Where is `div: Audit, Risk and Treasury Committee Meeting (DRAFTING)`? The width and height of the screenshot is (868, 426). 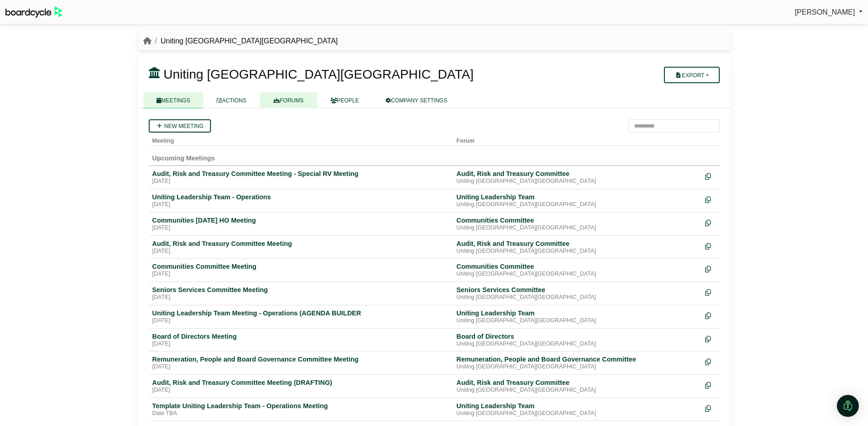 div: Audit, Risk and Treasury Committee Meeting (DRAFTING) is located at coordinates (301, 383).